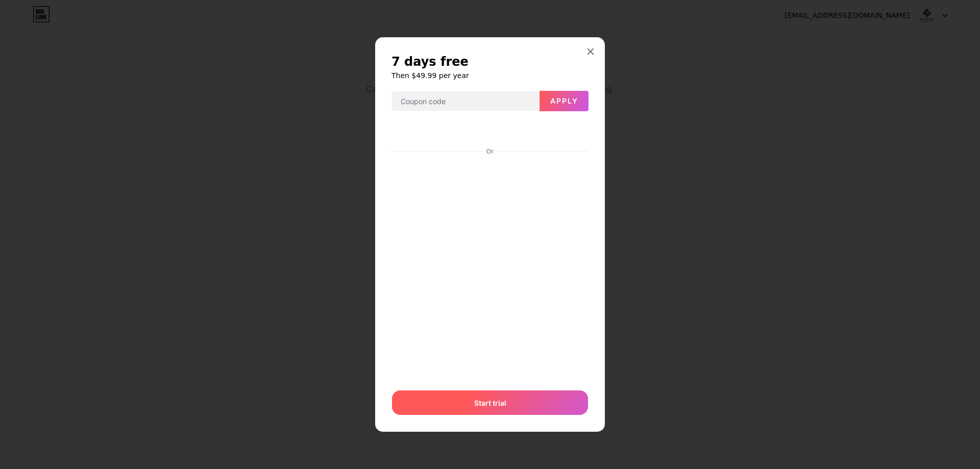 This screenshot has width=980, height=469. What do you see at coordinates (564, 101) in the screenshot?
I see `button: Apply` at bounding box center [564, 101].